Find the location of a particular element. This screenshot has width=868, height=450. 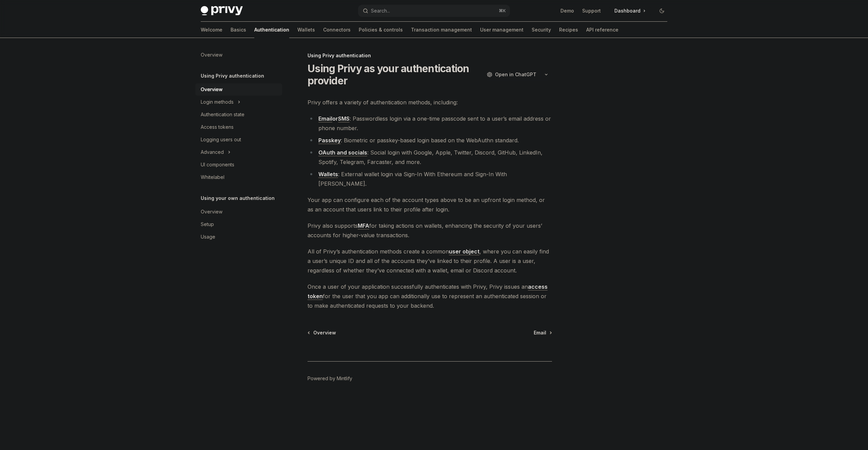

a: OAuth and socials is located at coordinates (343, 152).